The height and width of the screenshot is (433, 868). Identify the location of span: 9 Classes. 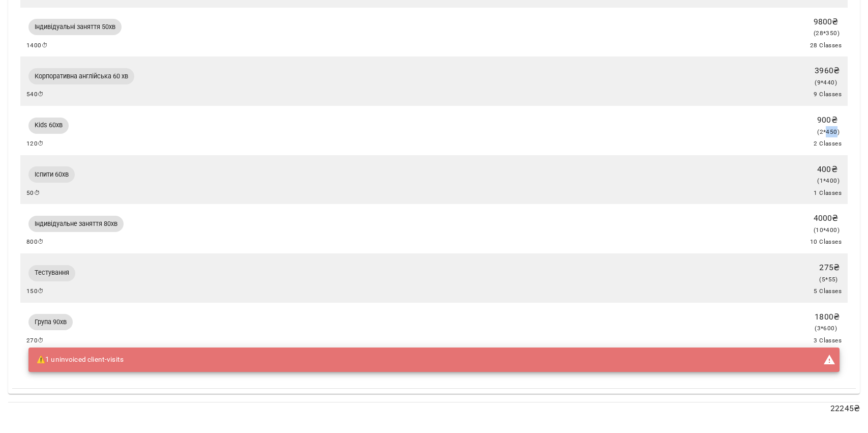
(827, 95).